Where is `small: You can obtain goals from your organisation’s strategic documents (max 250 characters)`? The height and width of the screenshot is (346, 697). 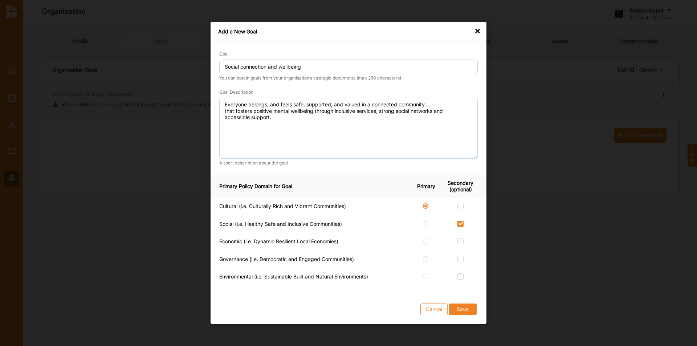
small: You can obtain goals from your organisation’s strategic documents (max 250 characters) is located at coordinates (348, 78).